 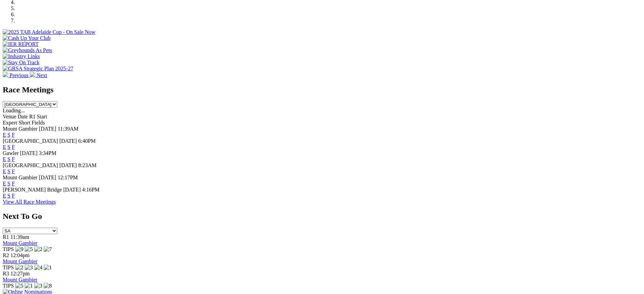 I want to click on img: chevron-right-pager-white.svg, so click(x=32, y=74).